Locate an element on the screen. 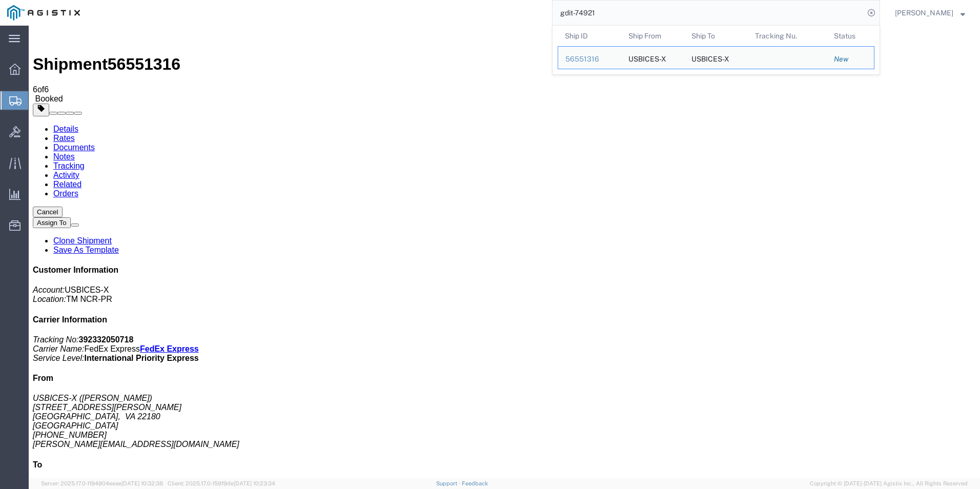 This screenshot has width=980, height=489. h4: Customer Information is located at coordinates (475, 244).